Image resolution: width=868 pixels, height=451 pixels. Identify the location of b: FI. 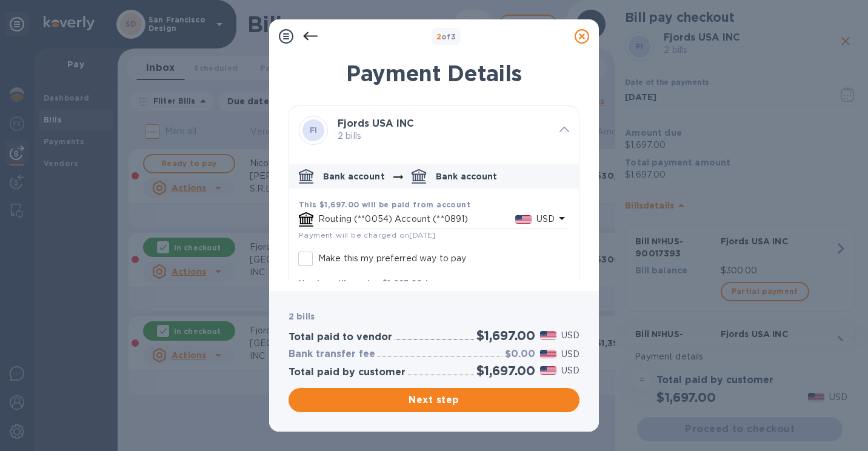
(314, 129).